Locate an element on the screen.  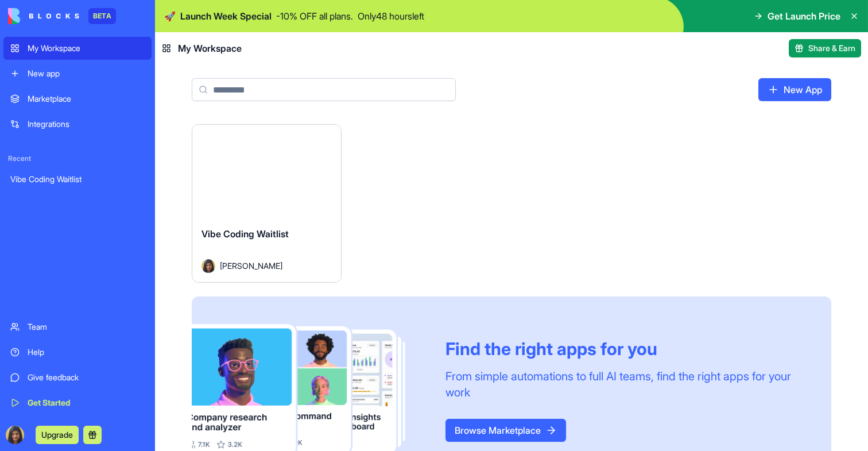
div: My Workspace is located at coordinates (86, 48).